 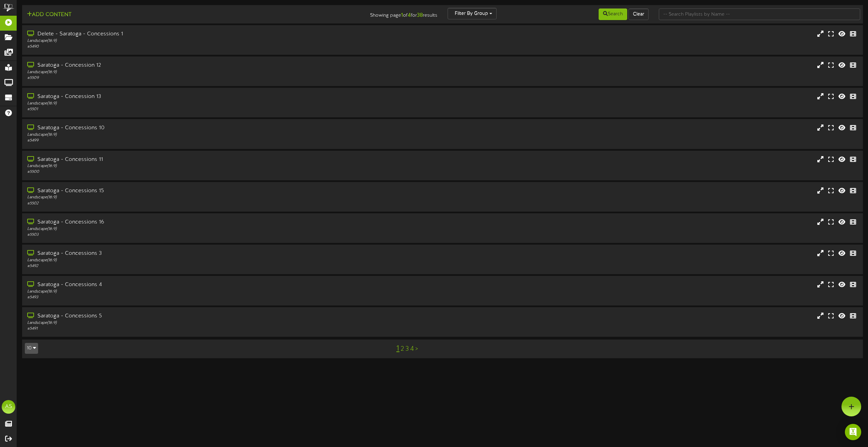 What do you see at coordinates (197, 297) in the screenshot?
I see `div: # 5493` at bounding box center [197, 297].